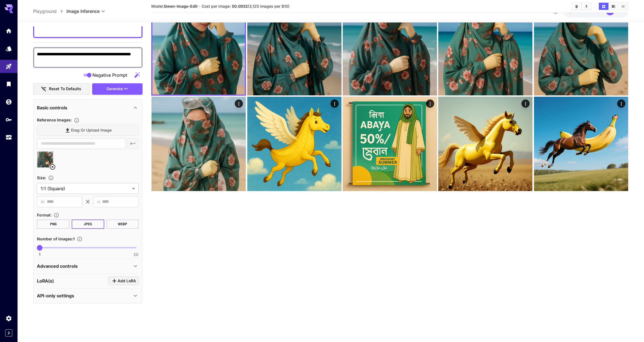 Image resolution: width=644 pixels, height=342 pixels. I want to click on span: $19.66, so click(576, 11).